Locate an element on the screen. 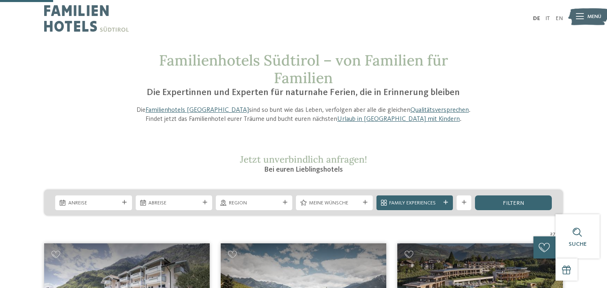 The image size is (607, 288). span: Region is located at coordinates (254, 203).